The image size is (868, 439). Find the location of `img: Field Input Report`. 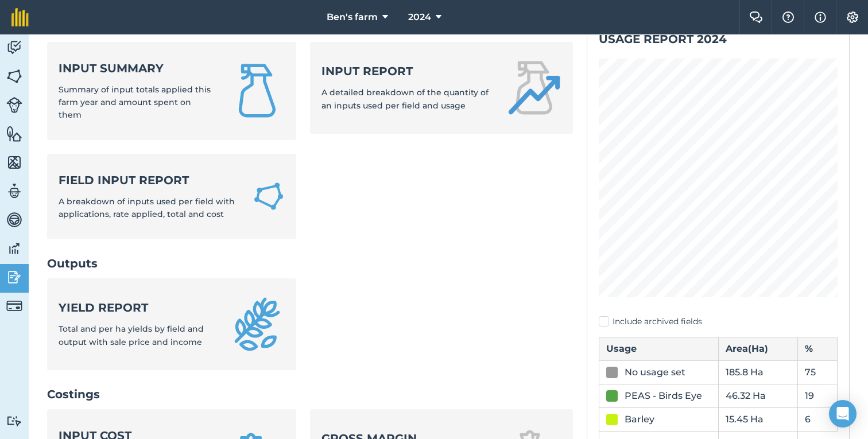

img: Field Input Report is located at coordinates (269, 196).